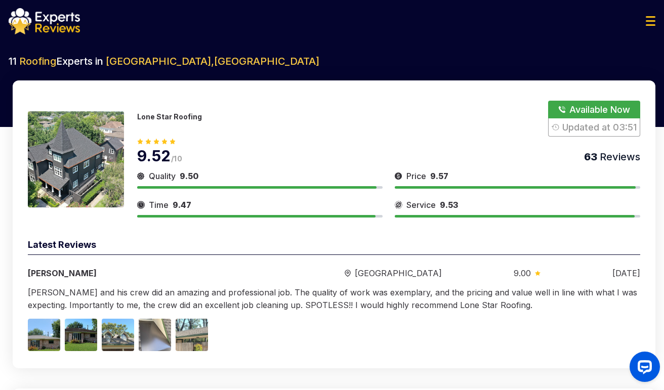 The width and height of the screenshot is (664, 390). Describe the element at coordinates (158, 205) in the screenshot. I see `span: Time` at that location.